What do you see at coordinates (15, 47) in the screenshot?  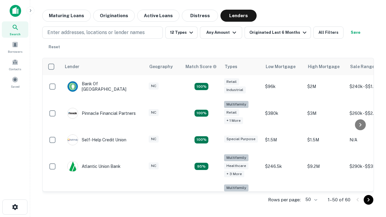 I see `a: Borrowers` at bounding box center [15, 47].